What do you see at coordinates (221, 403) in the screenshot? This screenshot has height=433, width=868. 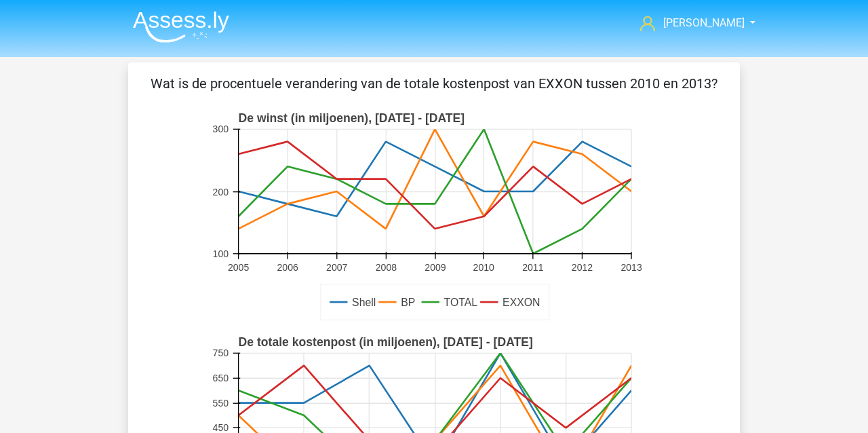 I see `text: 550` at bounding box center [221, 403].